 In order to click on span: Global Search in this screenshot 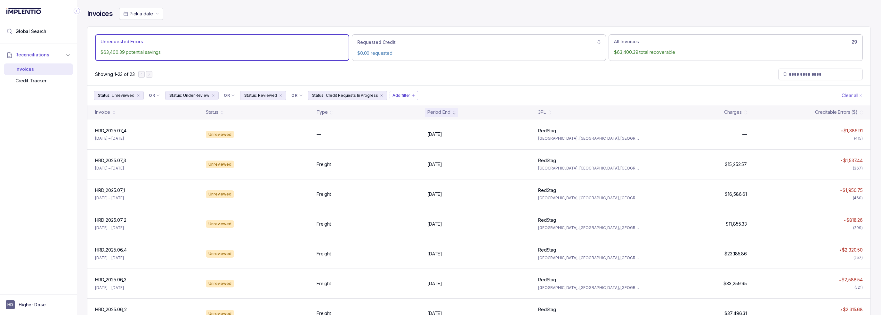, I will do `click(31, 31)`.